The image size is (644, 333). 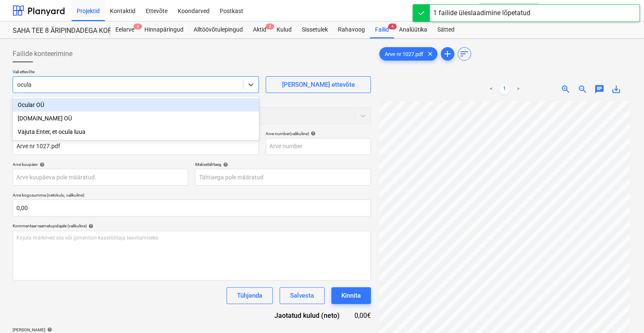 What do you see at coordinates (491, 89) in the screenshot?
I see `a: Previous page` at bounding box center [491, 89].